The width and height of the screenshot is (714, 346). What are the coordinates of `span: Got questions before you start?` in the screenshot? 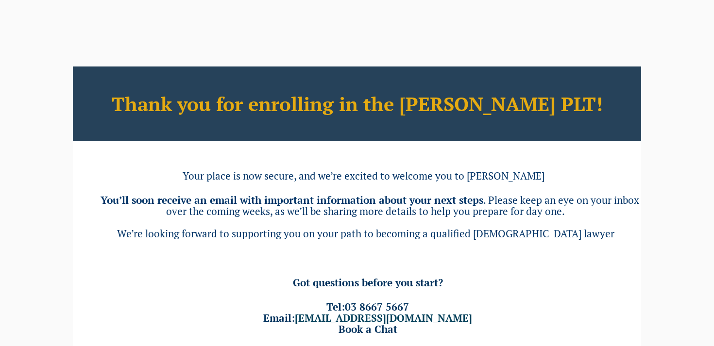 It's located at (368, 283).